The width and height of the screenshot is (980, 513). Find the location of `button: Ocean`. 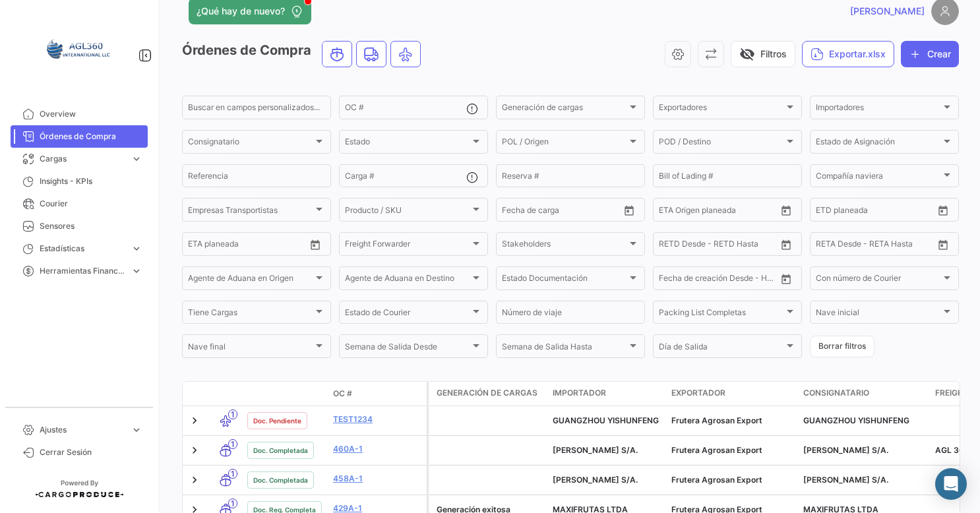

button: Ocean is located at coordinates (337, 54).